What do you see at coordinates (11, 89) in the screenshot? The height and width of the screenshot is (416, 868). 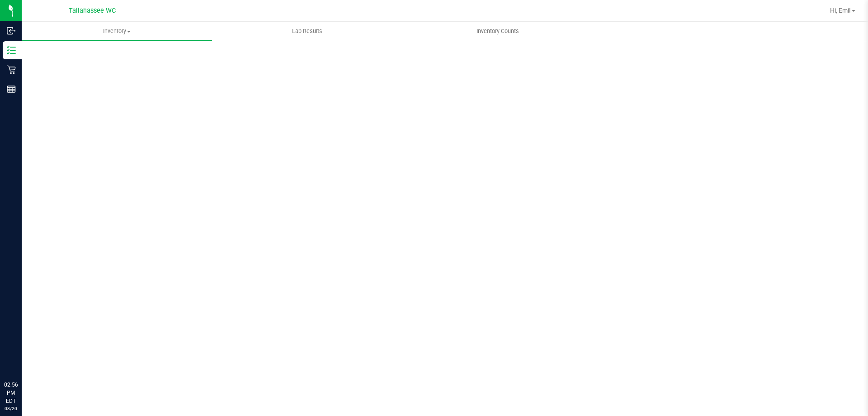 I see `inline-svg: Reports` at bounding box center [11, 89].